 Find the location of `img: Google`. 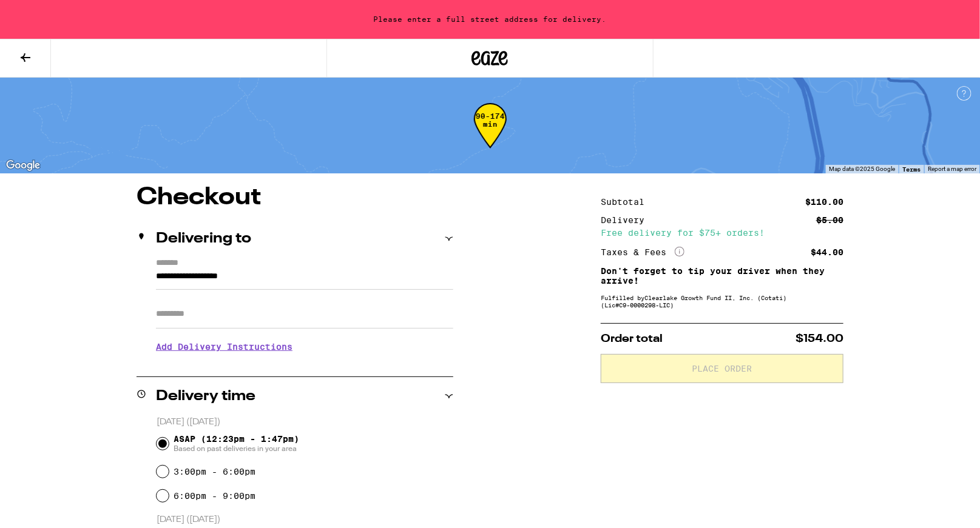

img: Google is located at coordinates (23, 166).